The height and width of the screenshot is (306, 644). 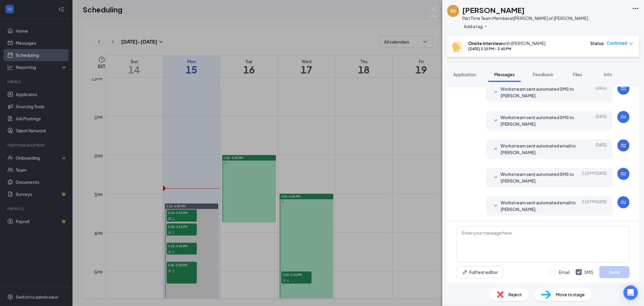 What do you see at coordinates (464, 74) in the screenshot?
I see `span: Application` at bounding box center [464, 74].